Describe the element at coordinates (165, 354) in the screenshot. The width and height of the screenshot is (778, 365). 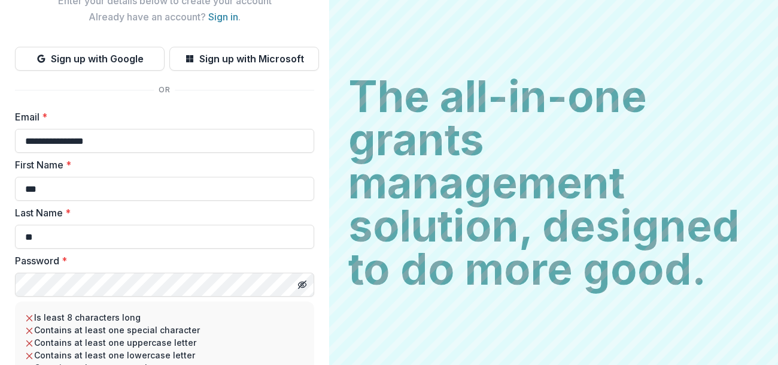
I see `li: Contains at least one lowercase letter` at that location.